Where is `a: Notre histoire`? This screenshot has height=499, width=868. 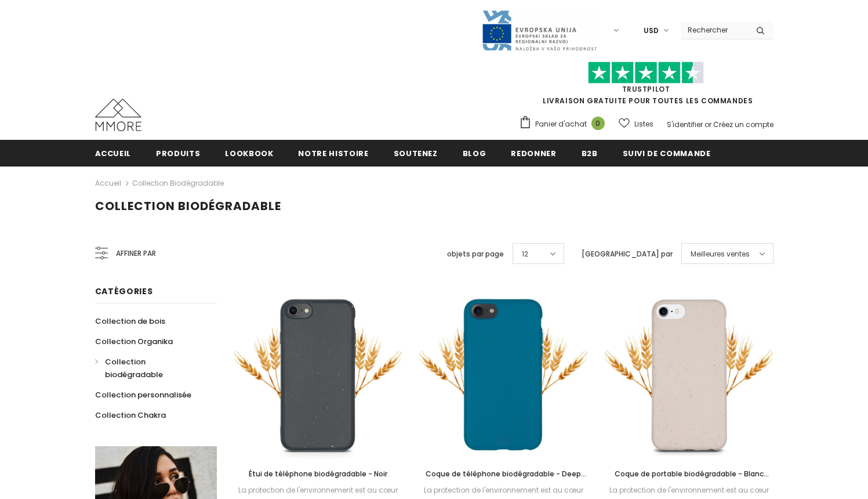 a: Notre histoire is located at coordinates (333, 153).